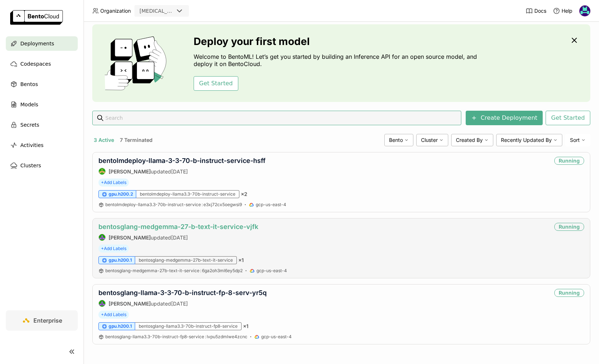  Describe the element at coordinates (29, 84) in the screenshot. I see `span: Bentos` at that location.